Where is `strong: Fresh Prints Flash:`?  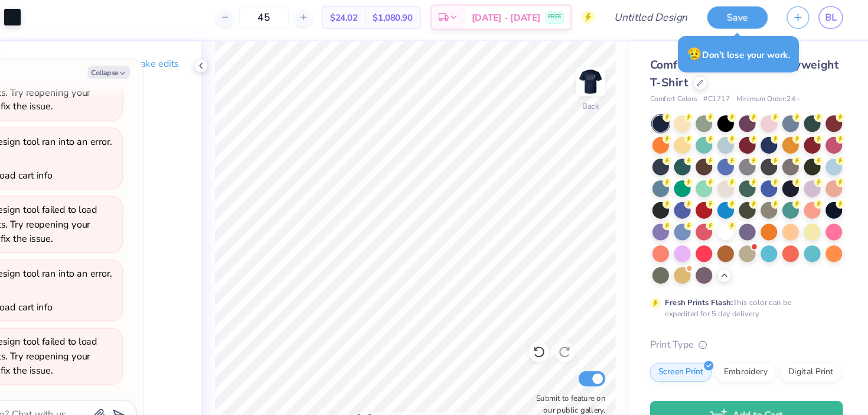 strong: Fresh Prints Flash: is located at coordinates (711, 285).